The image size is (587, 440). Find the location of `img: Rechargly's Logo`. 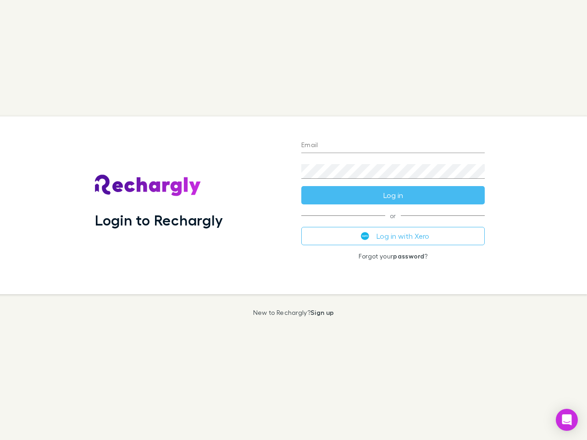

img: Rechargly's Logo is located at coordinates (148, 186).